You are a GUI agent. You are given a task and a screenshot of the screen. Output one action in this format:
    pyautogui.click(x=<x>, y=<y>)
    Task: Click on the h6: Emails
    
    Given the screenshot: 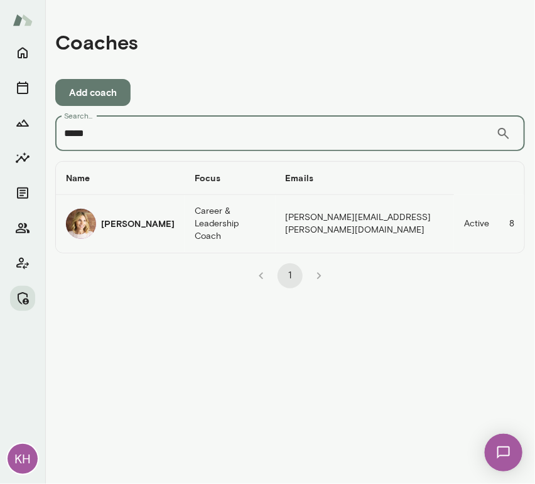 What is the action you would take?
    pyautogui.click(x=365, y=178)
    